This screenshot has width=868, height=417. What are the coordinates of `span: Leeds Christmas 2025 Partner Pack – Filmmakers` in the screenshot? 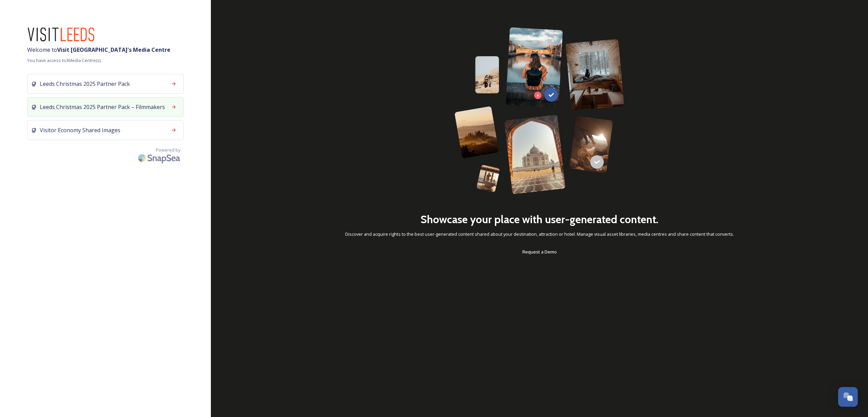 It's located at (103, 107).